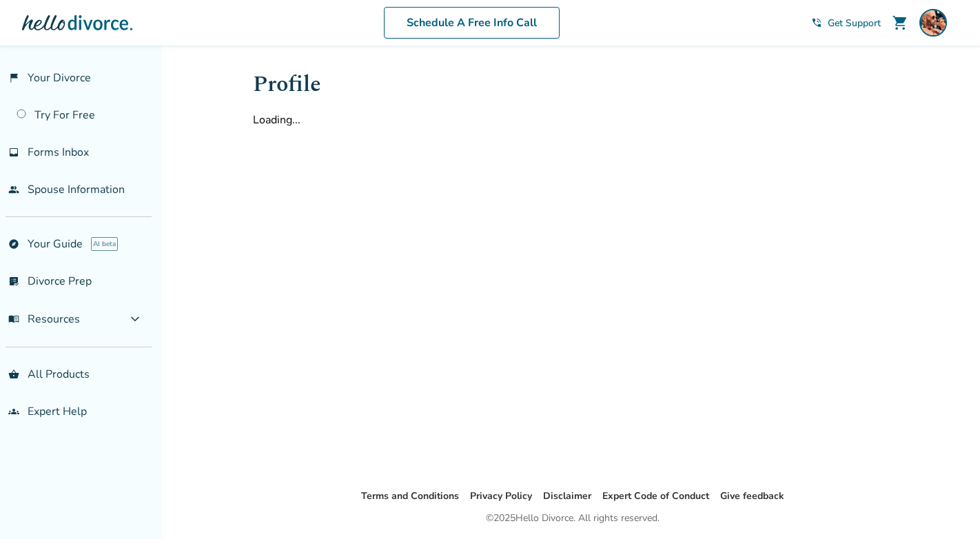 This screenshot has height=539, width=980. Describe the element at coordinates (58, 153) in the screenshot. I see `span: Forms Inbox` at that location.